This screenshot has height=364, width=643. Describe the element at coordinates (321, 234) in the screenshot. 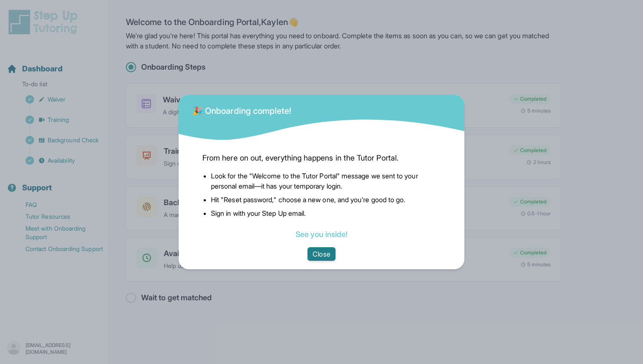

I see `a: See you inside!` at that location.